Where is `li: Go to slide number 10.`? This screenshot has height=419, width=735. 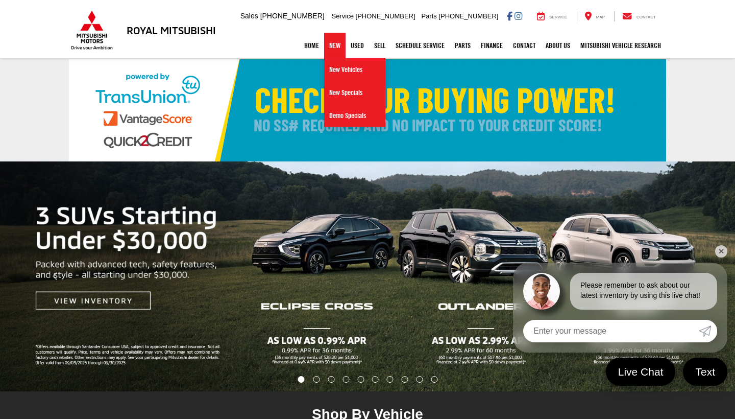
li: Go to slide number 10. is located at coordinates (434, 379).